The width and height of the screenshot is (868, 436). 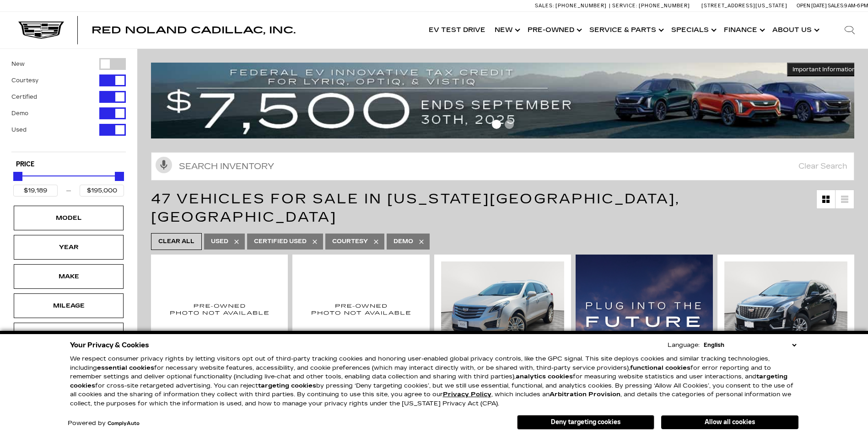 What do you see at coordinates (360, 309) in the screenshot?
I see `img: 2019 Cadillac XT4 AWD Sport` at bounding box center [360, 309].